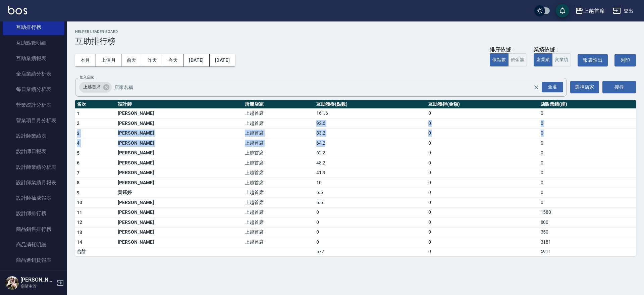 This screenshot has width=644, height=295. What do you see at coordinates (587, 232) in the screenshot?
I see `td: 350` at bounding box center [587, 232].